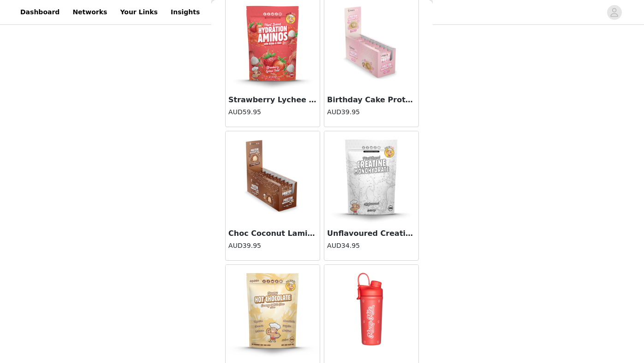 Image resolution: width=644 pixels, height=363 pixels. Describe the element at coordinates (372, 177) in the screenshot. I see `img: Unflavoured Creatine Monohydrate (250g Bag)` at that location.